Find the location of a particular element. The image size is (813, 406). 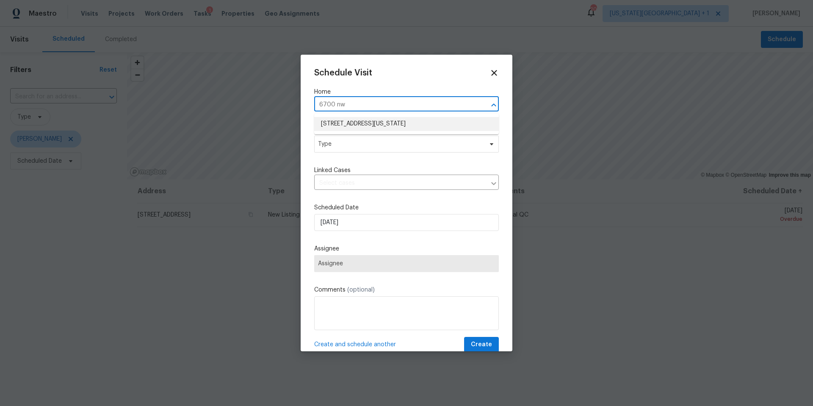

input: Enter in an address is located at coordinates (395, 105).